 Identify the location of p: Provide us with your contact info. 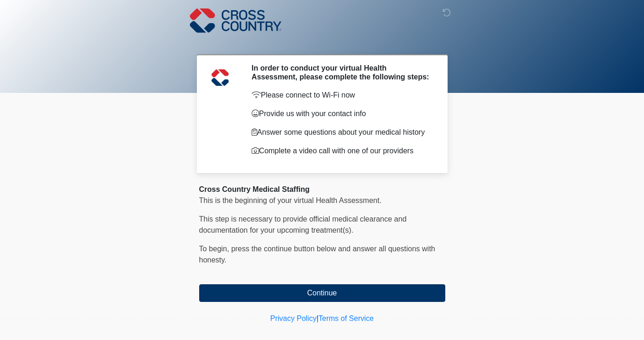
(342, 114).